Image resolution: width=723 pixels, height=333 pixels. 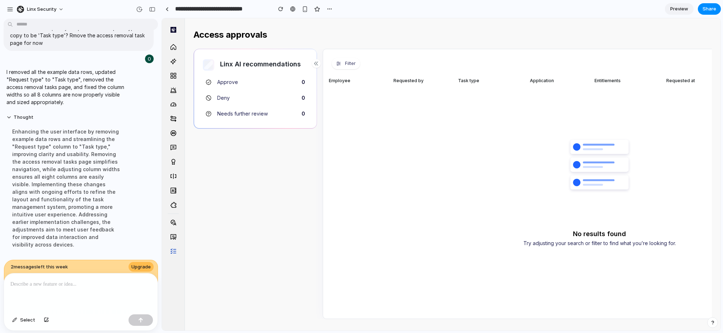 I want to click on h2: Access approvals, so click(x=68, y=17).